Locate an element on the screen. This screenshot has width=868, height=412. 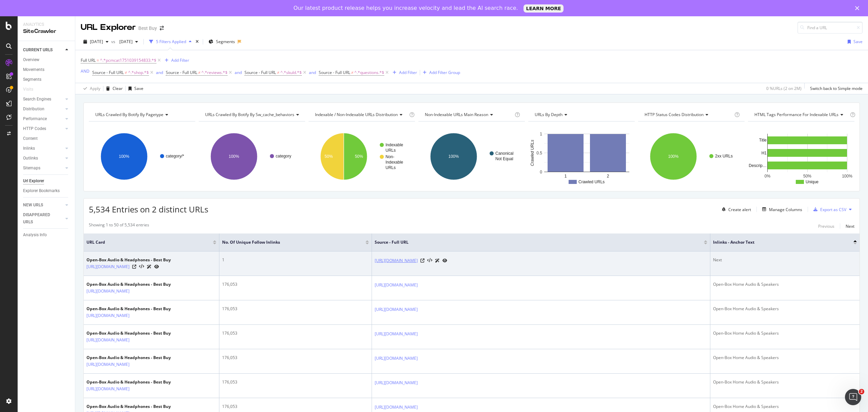
text: 1 is located at coordinates (541, 134).